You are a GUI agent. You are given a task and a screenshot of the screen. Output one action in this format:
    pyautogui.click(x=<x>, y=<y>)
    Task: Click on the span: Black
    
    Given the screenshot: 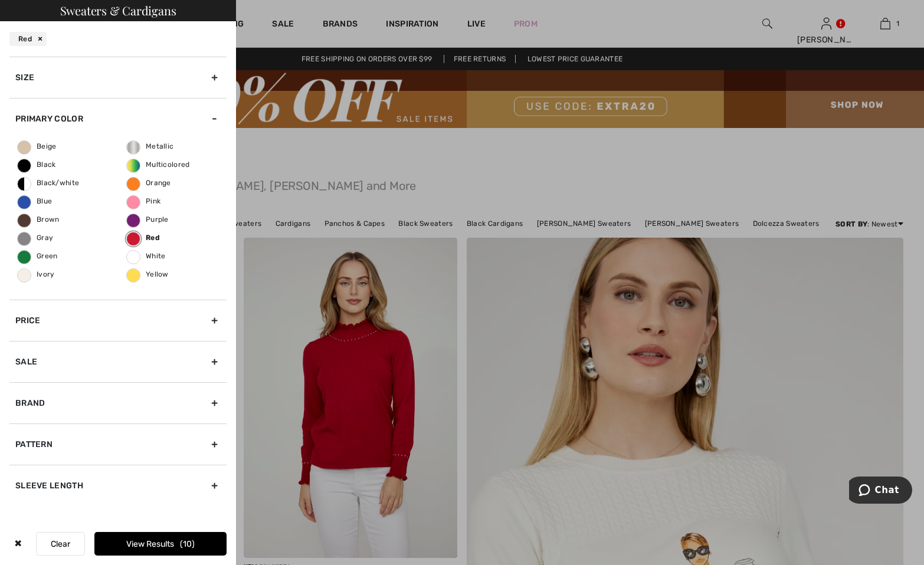 What is the action you would take?
    pyautogui.click(x=36, y=164)
    